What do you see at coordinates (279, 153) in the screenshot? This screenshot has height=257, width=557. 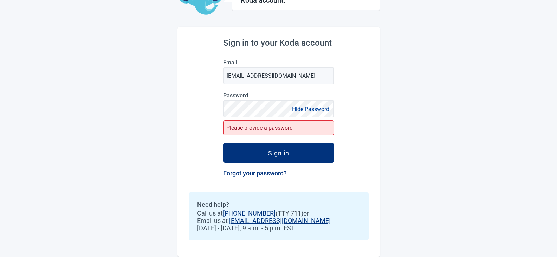 I see `button: Sign in` at bounding box center [279, 153].